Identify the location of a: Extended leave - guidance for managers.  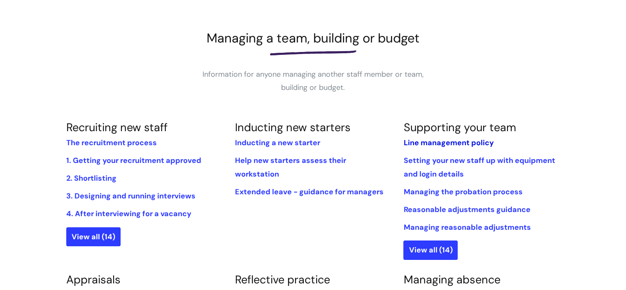
(309, 192).